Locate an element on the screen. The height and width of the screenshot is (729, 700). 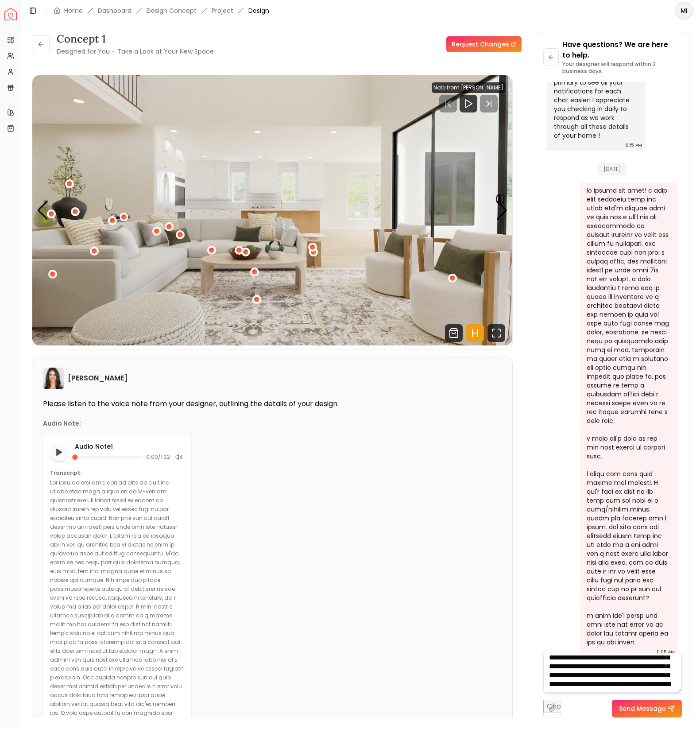
div: 8:15 PM is located at coordinates (633, 145).